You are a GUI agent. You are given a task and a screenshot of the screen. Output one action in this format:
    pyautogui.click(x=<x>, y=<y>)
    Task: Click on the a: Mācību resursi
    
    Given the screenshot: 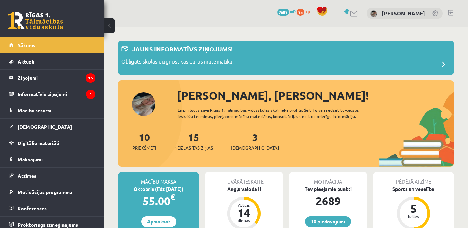 What is the action you would take?
    pyautogui.click(x=52, y=110)
    